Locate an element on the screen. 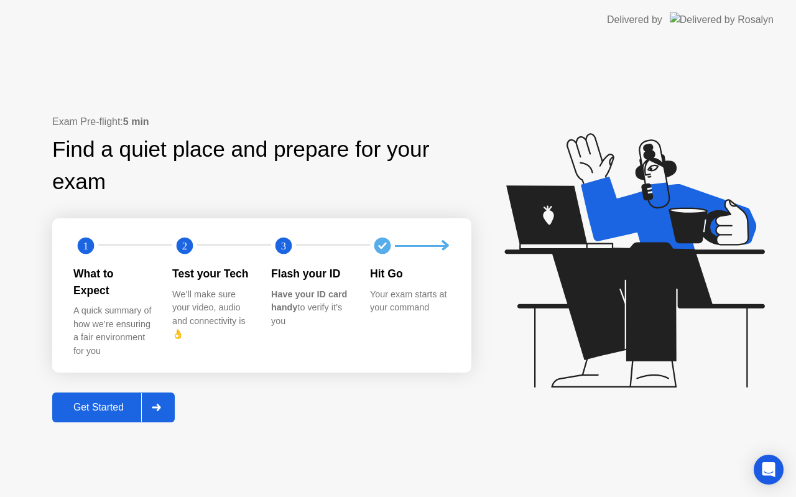 Image resolution: width=796 pixels, height=497 pixels. div: A quick summary of how we’re ensuring a fair environment for you is located at coordinates (113, 331).